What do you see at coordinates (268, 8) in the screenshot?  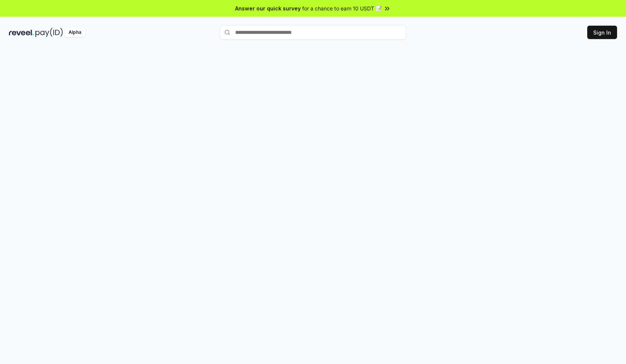 I see `span: Answer our quick survey` at bounding box center [268, 8].